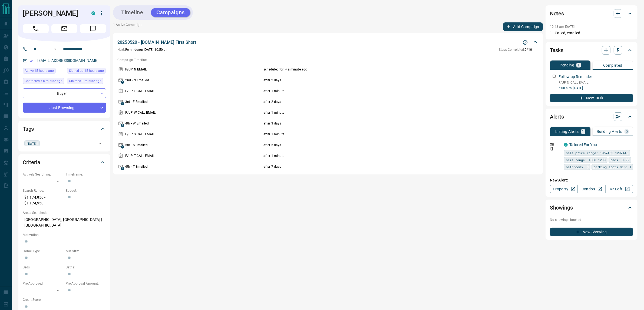 The height and width of the screenshot is (310, 644). Describe the element at coordinates (557, 117) in the screenshot. I see `h2: Alerts` at that location.